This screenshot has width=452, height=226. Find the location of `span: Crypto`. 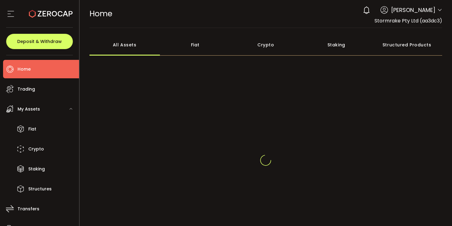

span: Crypto is located at coordinates (36, 149).